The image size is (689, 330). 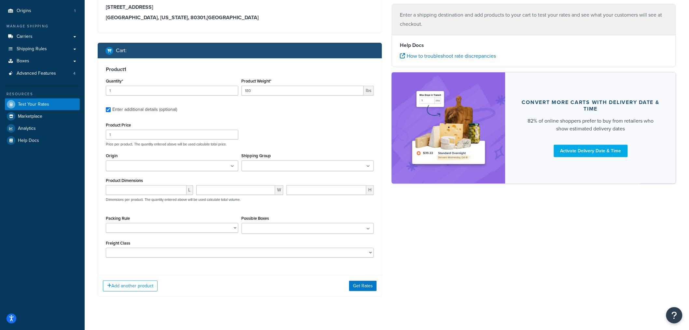 I want to click on label: Shipping Group, so click(x=256, y=155).